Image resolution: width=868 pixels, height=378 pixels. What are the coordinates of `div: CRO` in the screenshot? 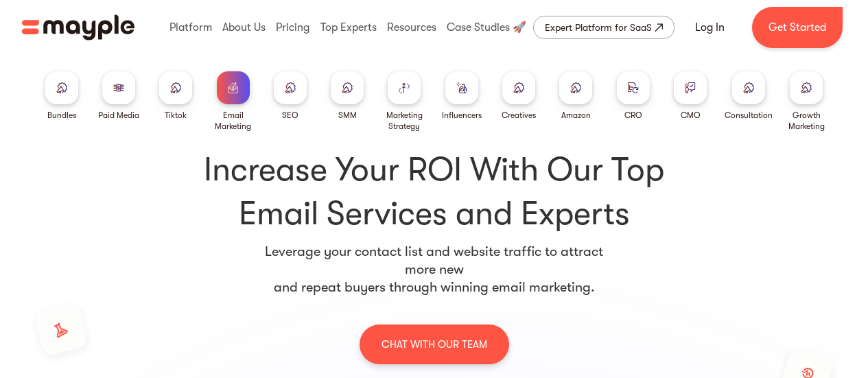 It's located at (634, 115).